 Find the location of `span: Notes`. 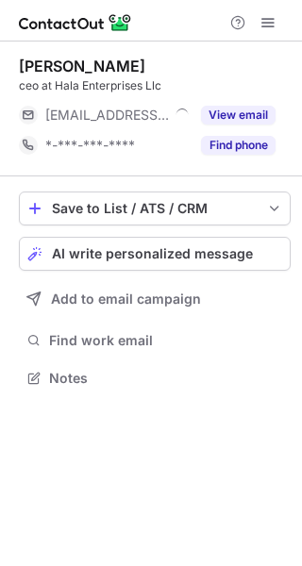

span: Notes is located at coordinates (166, 378).